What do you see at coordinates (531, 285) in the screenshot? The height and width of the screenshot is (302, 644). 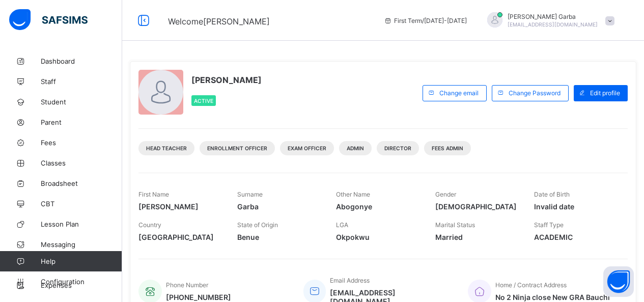 I see `span: Home / Contract Address` at bounding box center [531, 285].